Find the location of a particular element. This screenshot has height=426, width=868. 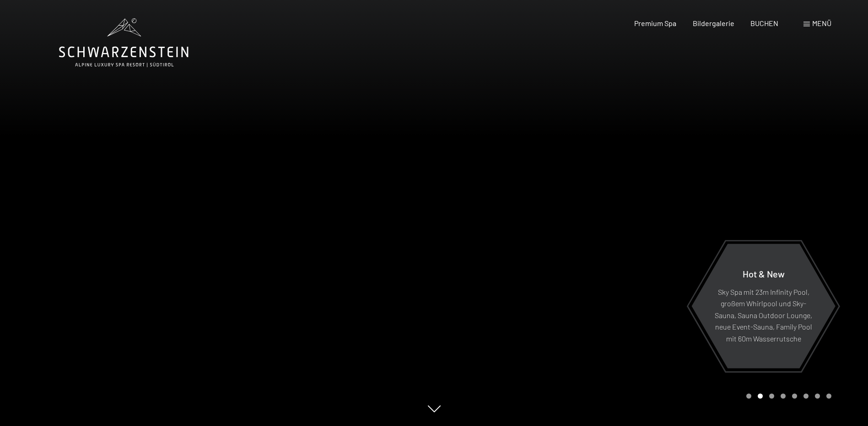

a: BUCHEN is located at coordinates (764, 22).